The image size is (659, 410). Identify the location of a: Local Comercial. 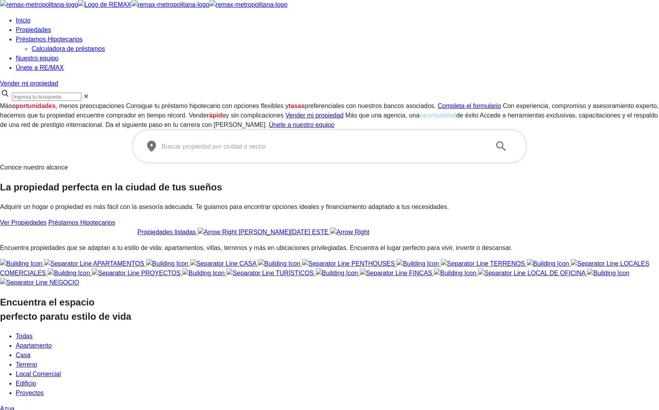
(38, 373).